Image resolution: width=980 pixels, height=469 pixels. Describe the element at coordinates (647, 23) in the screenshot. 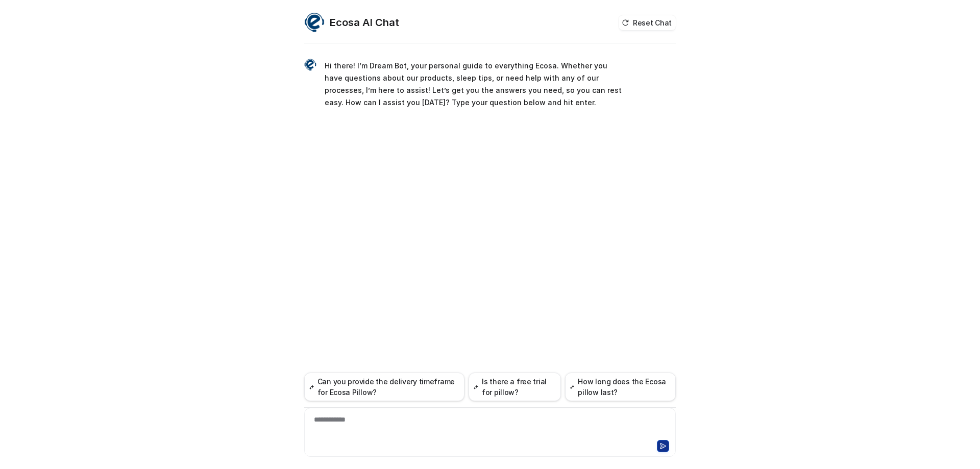

I see `button: Reset Chat` at that location.